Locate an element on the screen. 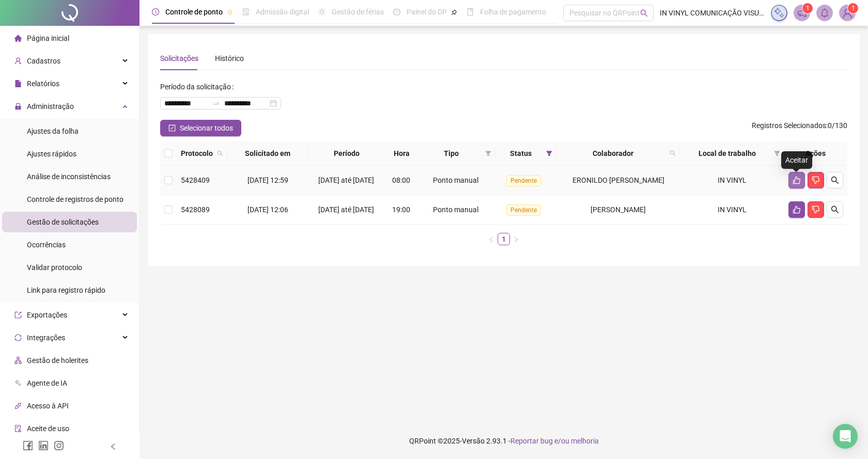  span: : 0 / 130 is located at coordinates (800, 128).